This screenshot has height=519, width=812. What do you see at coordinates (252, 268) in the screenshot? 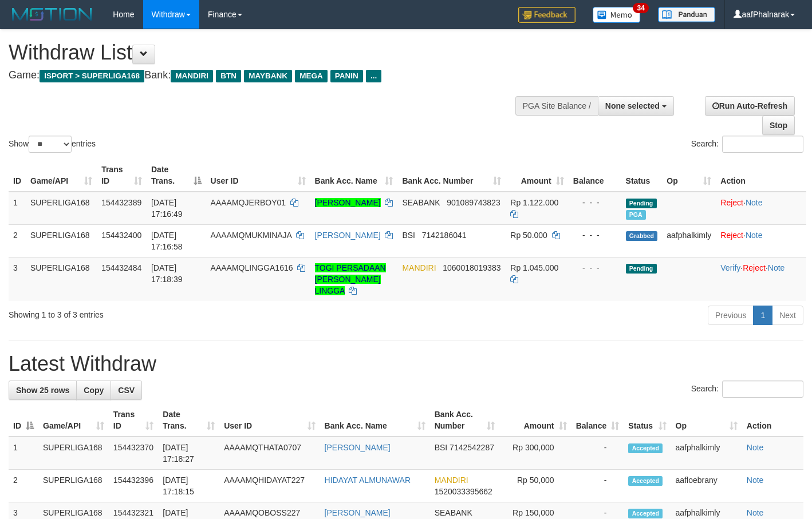
I see `span: AAAAMQLINGGA1616` at bounding box center [252, 268].